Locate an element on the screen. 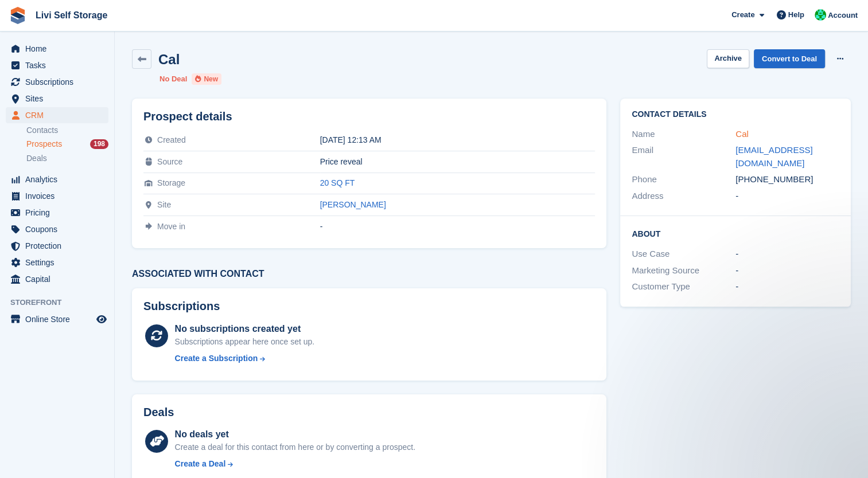 The image size is (868, 478). a: Livi Self Storage is located at coordinates (71, 15).